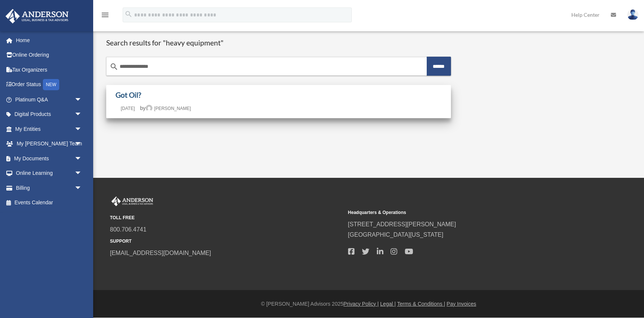 The width and height of the screenshot is (644, 318). I want to click on a: Pay Invoices, so click(461, 304).